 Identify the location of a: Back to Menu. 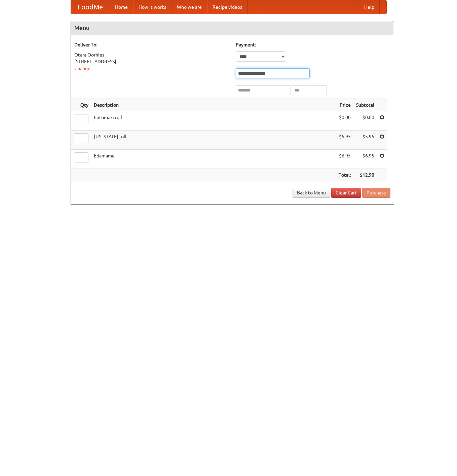
(311, 193).